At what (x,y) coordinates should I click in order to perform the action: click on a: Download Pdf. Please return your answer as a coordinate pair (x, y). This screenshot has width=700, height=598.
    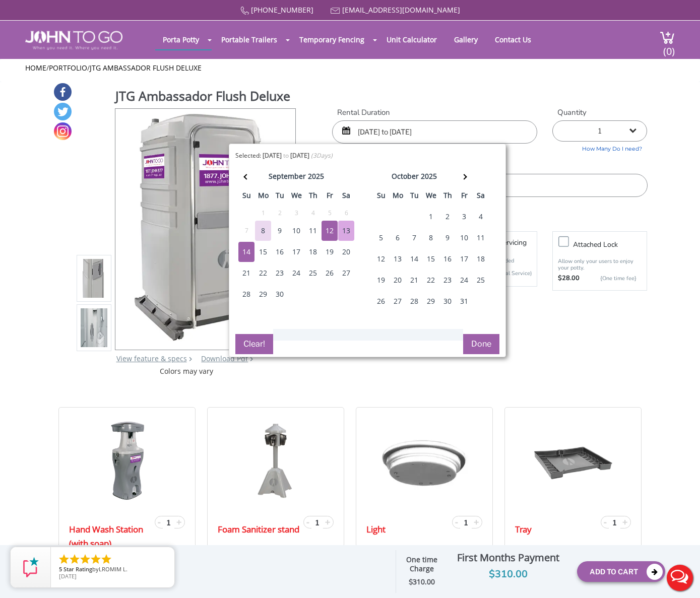
    Looking at the image, I should click on (224, 358).